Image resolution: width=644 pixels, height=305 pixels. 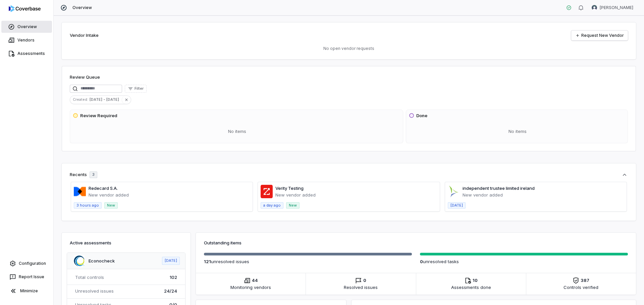 What do you see at coordinates (475, 281) in the screenshot?
I see `span: 10` at bounding box center [475, 281].